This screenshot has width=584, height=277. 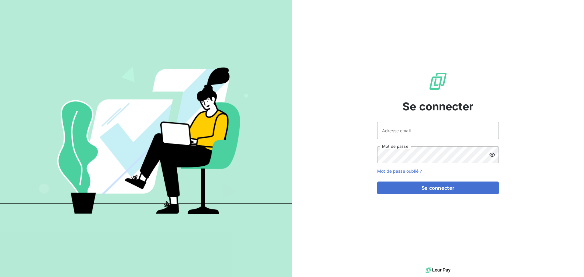 What do you see at coordinates (438, 106) in the screenshot?
I see `span: Se connecter` at bounding box center [438, 106].